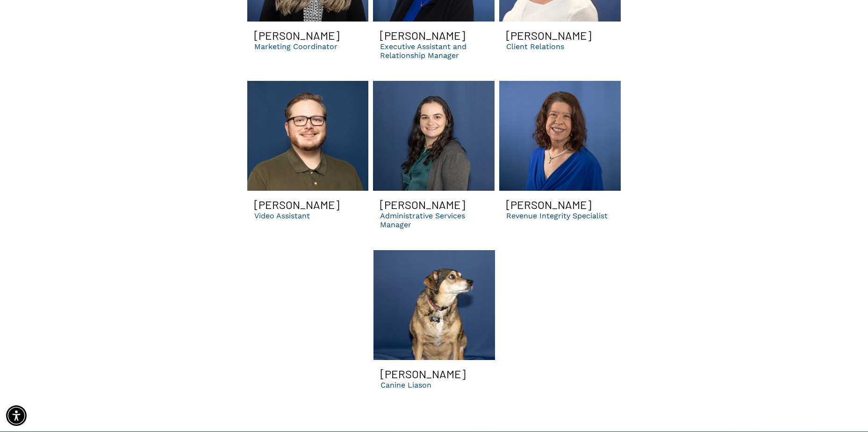  Describe the element at coordinates (16, 415) in the screenshot. I see `div: Accessibility Menu` at that location.